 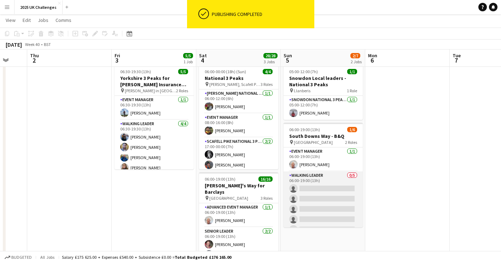 What do you see at coordinates (304, 71) in the screenshot?
I see `span: 05:00-12:00 (7h)` at bounding box center [304, 71].